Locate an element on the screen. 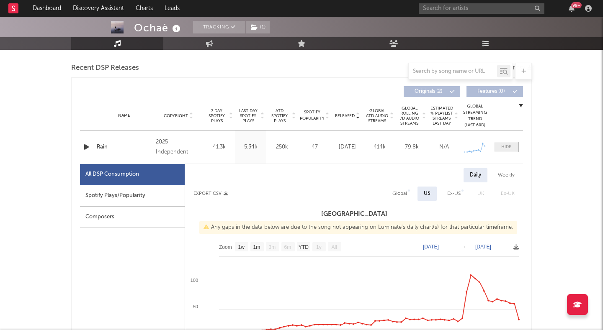 The image size is (603, 330). span: Copyright is located at coordinates (176, 116).